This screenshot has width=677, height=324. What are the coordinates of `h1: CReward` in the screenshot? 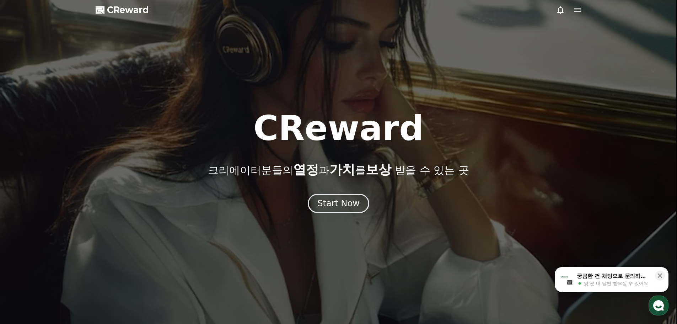 It's located at (338, 128).